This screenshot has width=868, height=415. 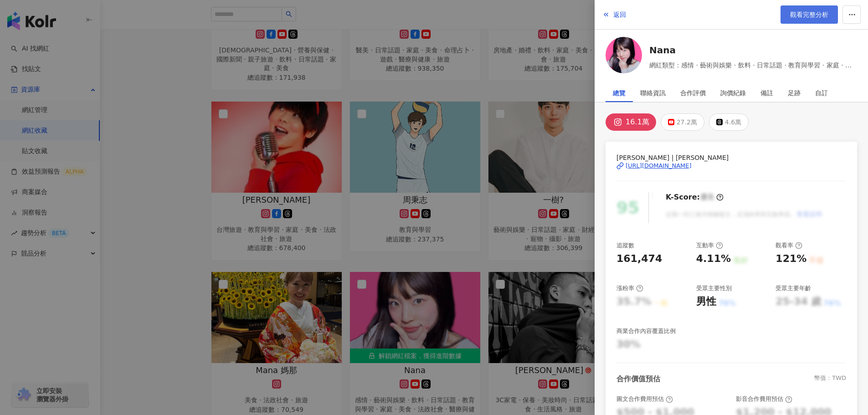 I want to click on div: 受眾主要性別, so click(x=714, y=288).